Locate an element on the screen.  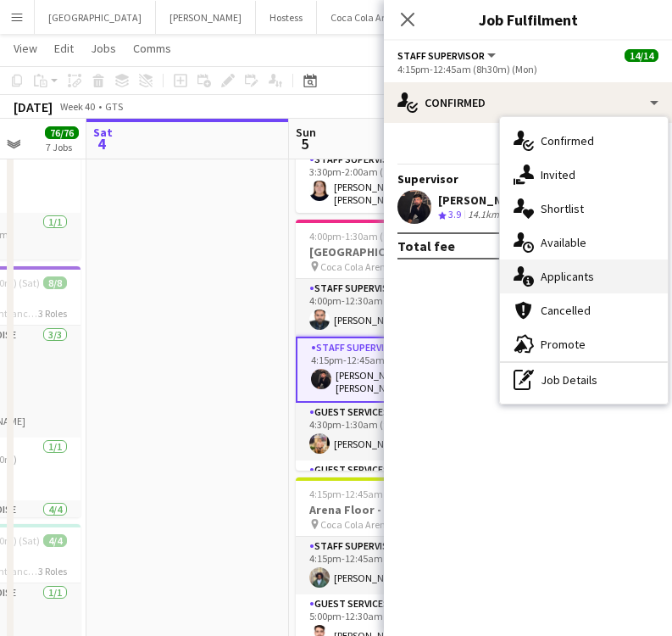
h3: Job Fulfilment is located at coordinates (528, 20).